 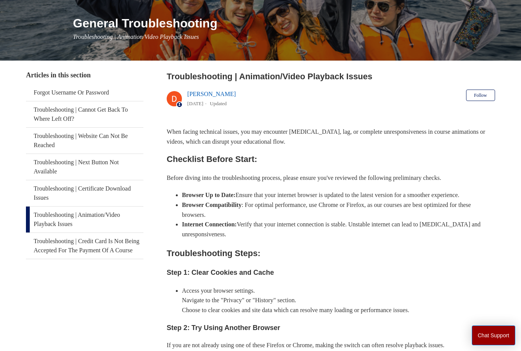 What do you see at coordinates (84, 93) in the screenshot?
I see `a: Forgot Username Or Password` at bounding box center [84, 93].